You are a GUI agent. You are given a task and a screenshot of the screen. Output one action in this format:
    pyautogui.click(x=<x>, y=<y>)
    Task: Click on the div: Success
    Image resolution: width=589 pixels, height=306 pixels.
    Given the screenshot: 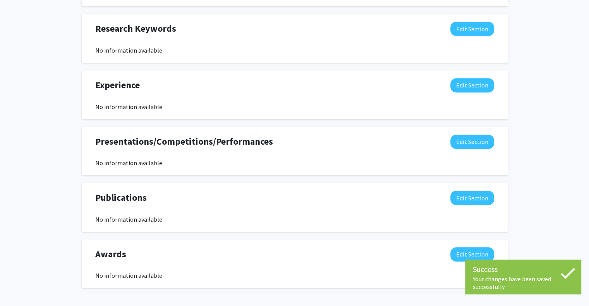 What is the action you would take?
    pyautogui.click(x=523, y=270)
    